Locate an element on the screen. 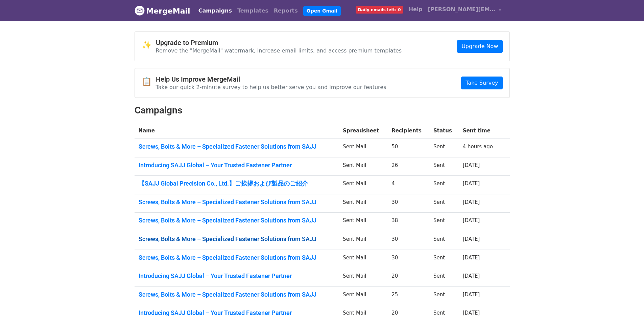  img: MergeMail logo is located at coordinates (139, 11).